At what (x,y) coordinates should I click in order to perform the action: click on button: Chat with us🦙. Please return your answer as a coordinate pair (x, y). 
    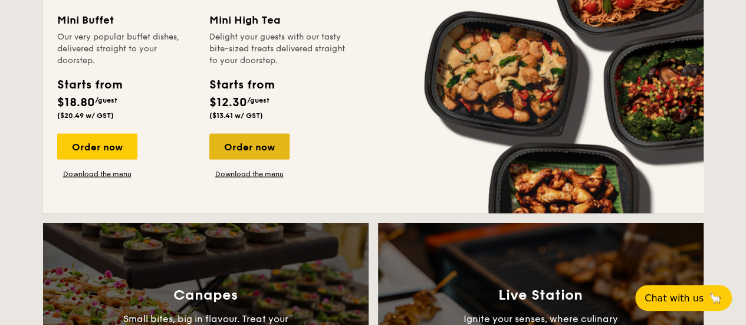
    Looking at the image, I should click on (683, 298).